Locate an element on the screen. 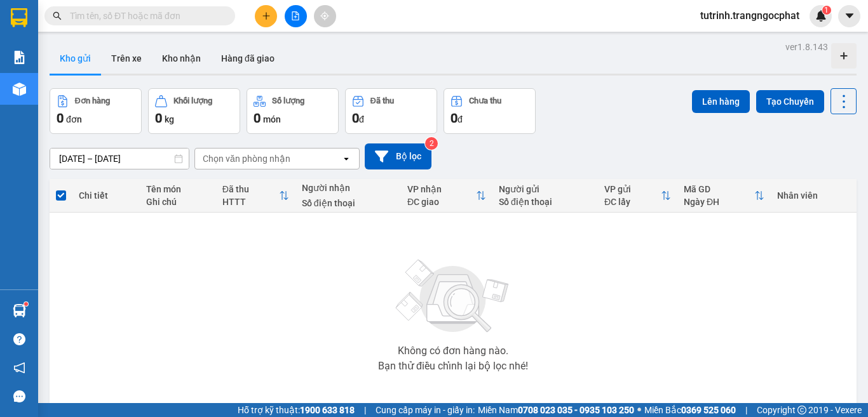  div: Không có đơn hàng nào. is located at coordinates (453, 351).